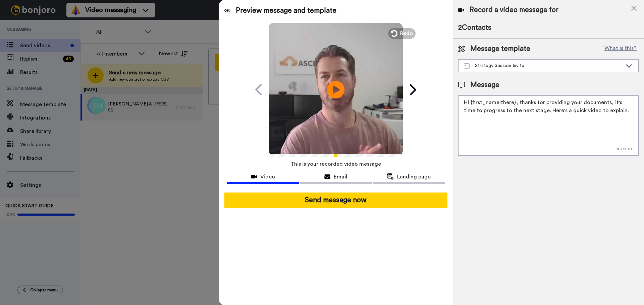 This screenshot has width=644, height=305. What do you see at coordinates (414, 177) in the screenshot?
I see `span: Landing page` at bounding box center [414, 177].